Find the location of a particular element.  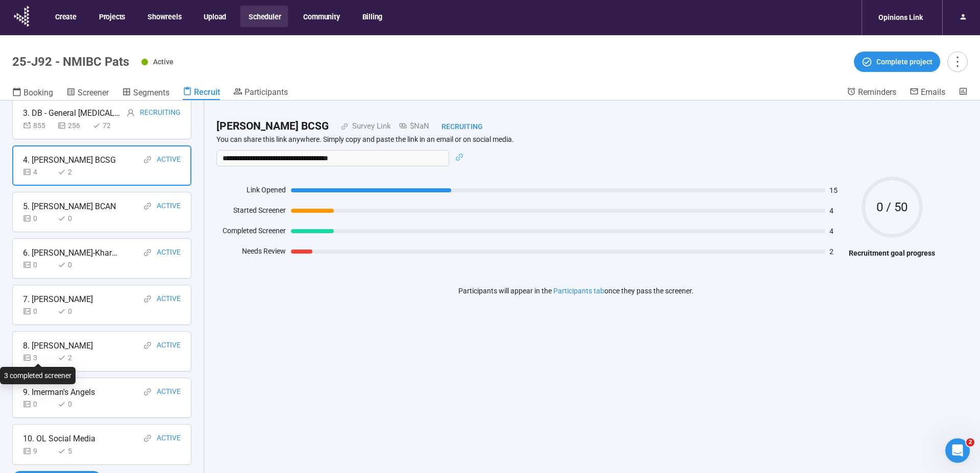

a: Reminders is located at coordinates (871, 93).